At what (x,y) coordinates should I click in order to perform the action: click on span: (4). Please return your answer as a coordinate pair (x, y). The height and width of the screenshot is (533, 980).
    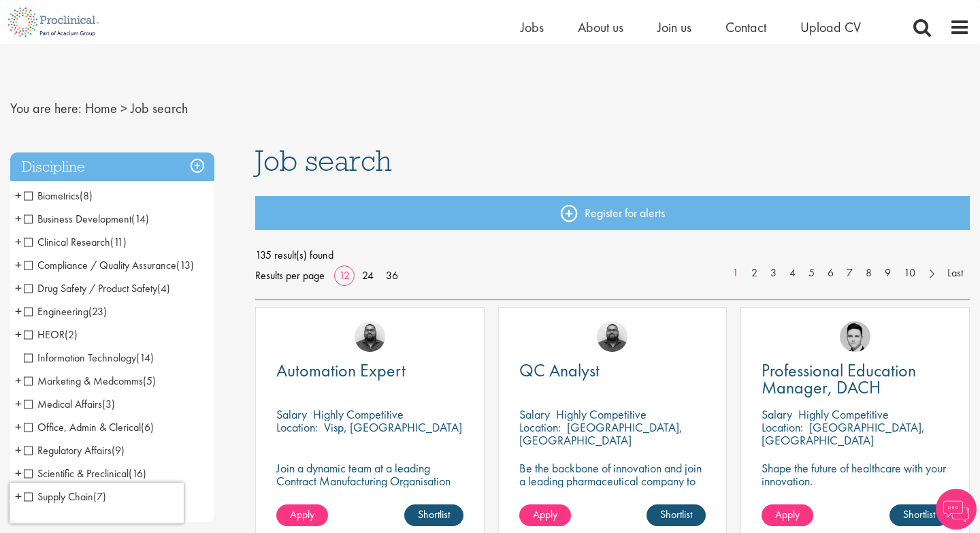
    Looking at the image, I should click on (164, 288).